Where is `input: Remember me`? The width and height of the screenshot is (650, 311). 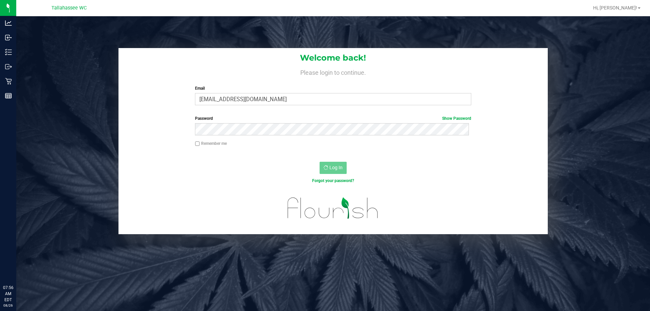
input: Remember me is located at coordinates (197, 144).